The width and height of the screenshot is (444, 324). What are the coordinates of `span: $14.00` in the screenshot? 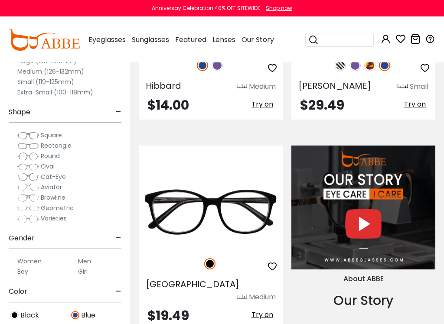 It's located at (168, 105).